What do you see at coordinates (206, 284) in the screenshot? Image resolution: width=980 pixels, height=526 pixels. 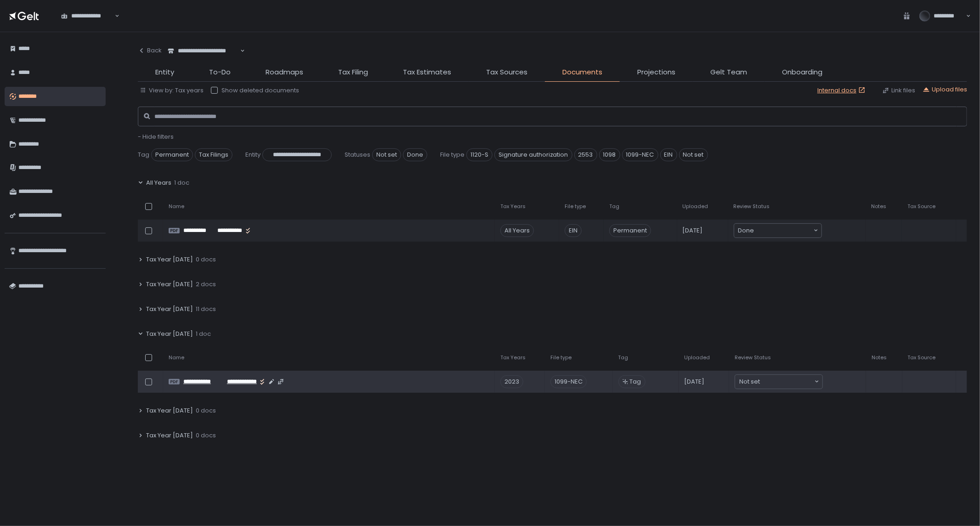 I see `span: 2 docs` at bounding box center [206, 284].